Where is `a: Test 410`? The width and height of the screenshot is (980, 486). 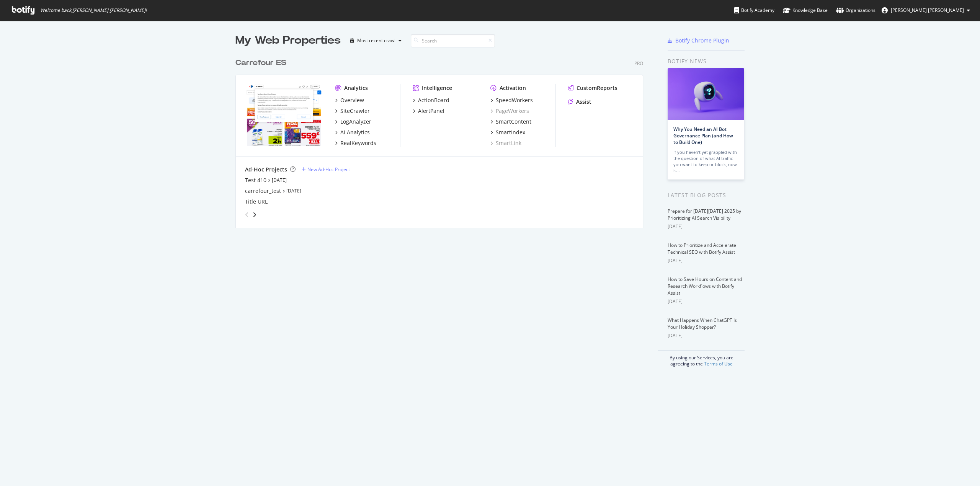
a: Test 410 is located at coordinates (255, 180).